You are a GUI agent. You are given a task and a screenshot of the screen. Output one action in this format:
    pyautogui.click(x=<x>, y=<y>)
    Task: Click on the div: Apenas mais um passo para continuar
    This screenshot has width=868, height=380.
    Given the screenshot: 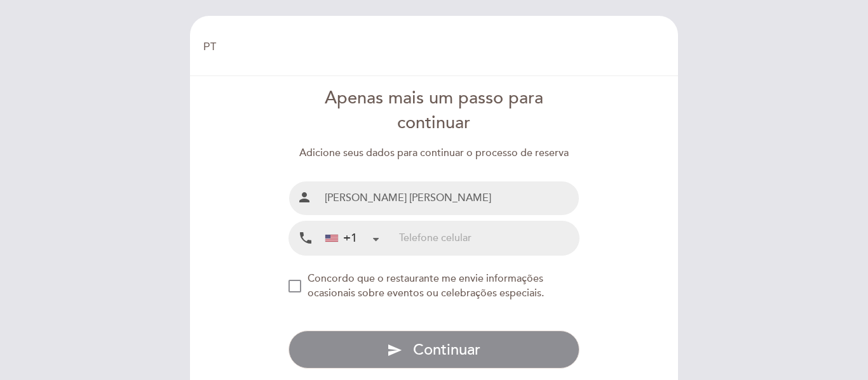 What is the action you would take?
    pyautogui.click(x=434, y=111)
    